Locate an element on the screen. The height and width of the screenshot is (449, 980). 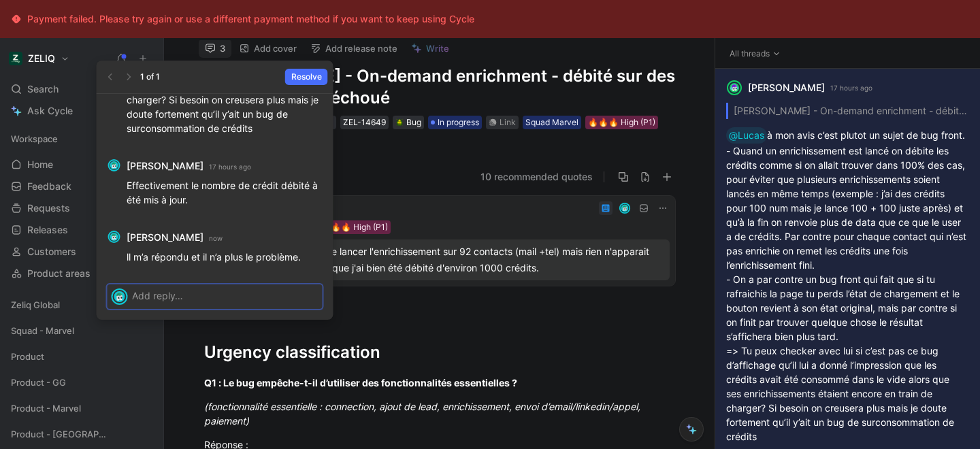
small: 17 hours ago is located at coordinates (230, 166).